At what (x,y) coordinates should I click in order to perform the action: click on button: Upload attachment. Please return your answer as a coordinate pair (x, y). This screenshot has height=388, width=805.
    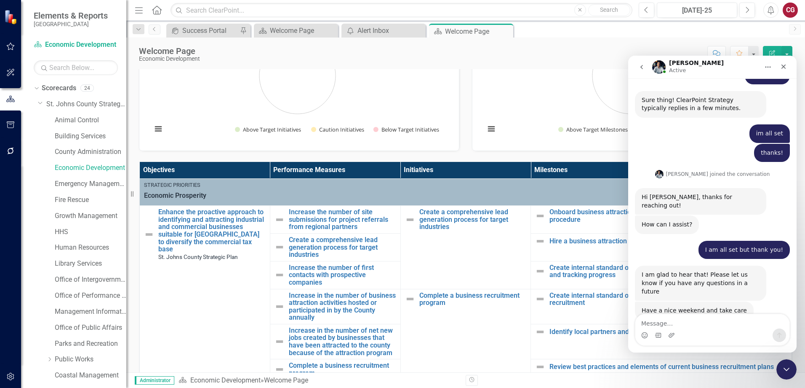
    Looking at the image, I should click on (43, 279).